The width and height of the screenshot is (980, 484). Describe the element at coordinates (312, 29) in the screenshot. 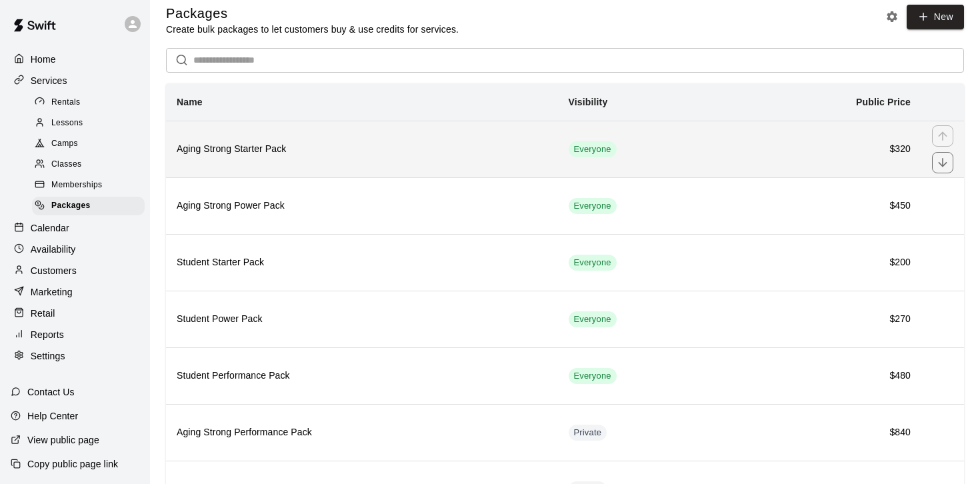

I see `p: Create bulk packages to let customers buy & use credits for services.` at that location.